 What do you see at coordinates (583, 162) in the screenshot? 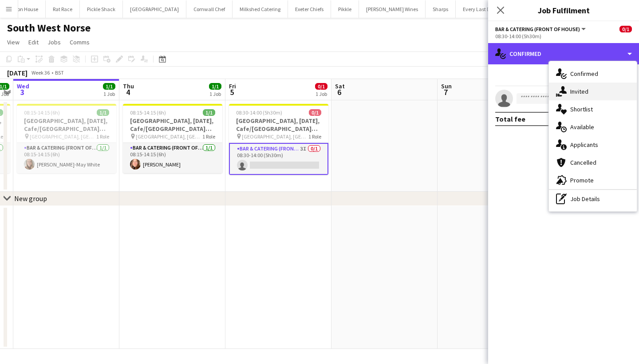
I see `span: Cancelled` at bounding box center [583, 162].